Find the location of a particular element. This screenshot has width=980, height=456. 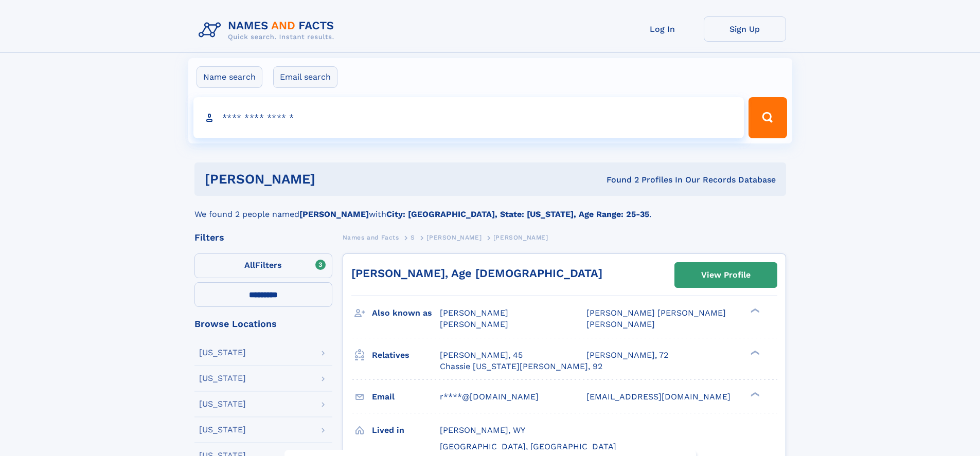

a: Names and Facts is located at coordinates (371, 237).